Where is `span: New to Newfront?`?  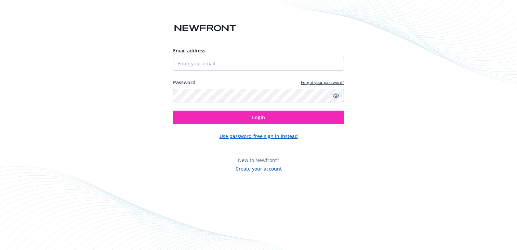 span: New to Newfront? is located at coordinates (259, 160).